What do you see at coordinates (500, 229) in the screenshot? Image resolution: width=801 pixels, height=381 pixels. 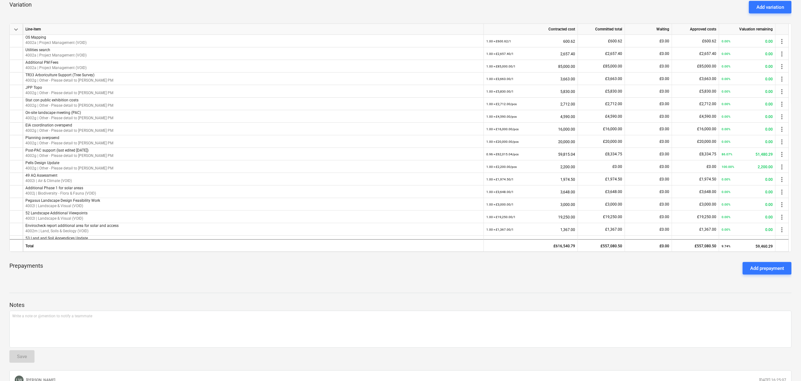 I see `small: 1.00 × £1,367.00 / 1` at bounding box center [500, 229].